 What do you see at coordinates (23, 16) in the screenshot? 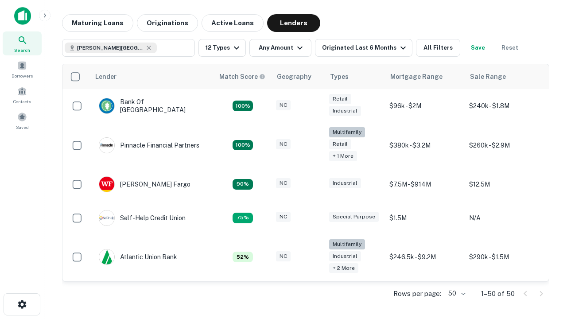
I see `img: capitalize-icon.png` at bounding box center [23, 16].